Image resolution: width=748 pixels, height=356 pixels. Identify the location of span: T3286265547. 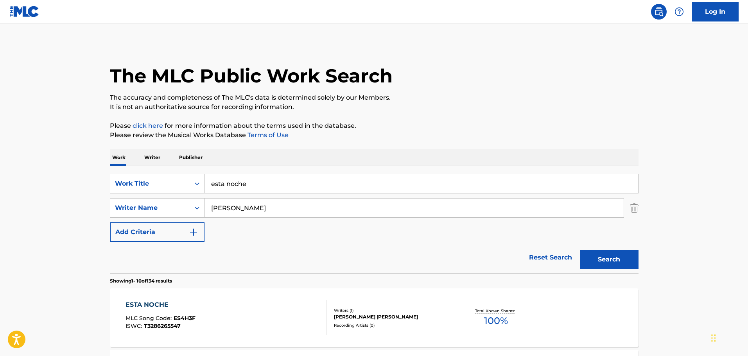
(162, 326).